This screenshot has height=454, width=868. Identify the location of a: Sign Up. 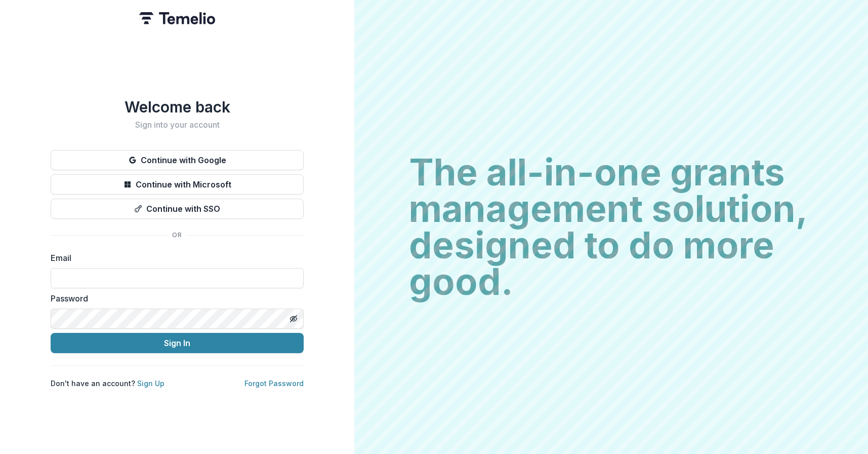
(150, 383).